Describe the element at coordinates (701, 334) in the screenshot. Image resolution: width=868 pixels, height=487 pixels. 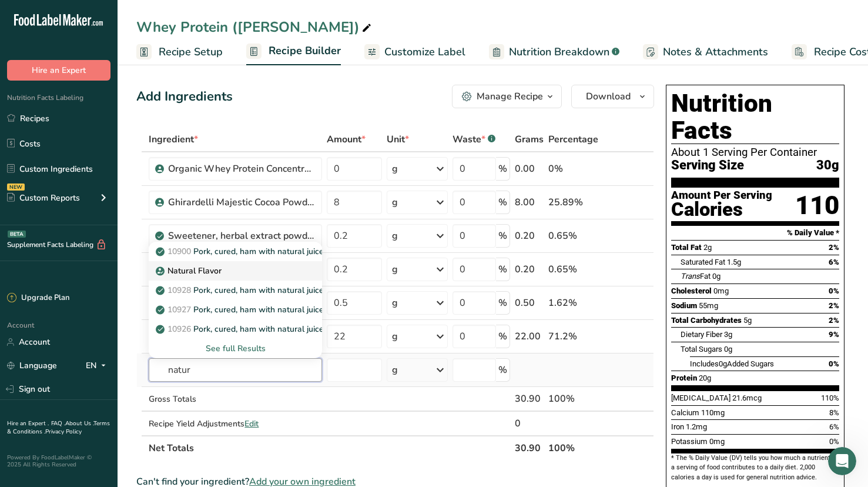
I see `span: Dietary Fiber` at that location.